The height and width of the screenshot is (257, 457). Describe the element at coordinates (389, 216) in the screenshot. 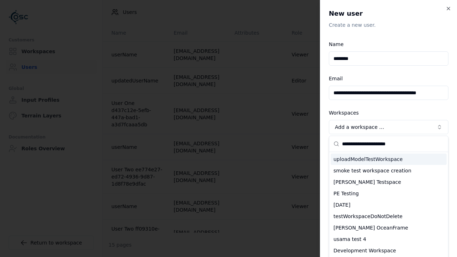

I see `div: testWorkspaceDoNotDelete` at that location.